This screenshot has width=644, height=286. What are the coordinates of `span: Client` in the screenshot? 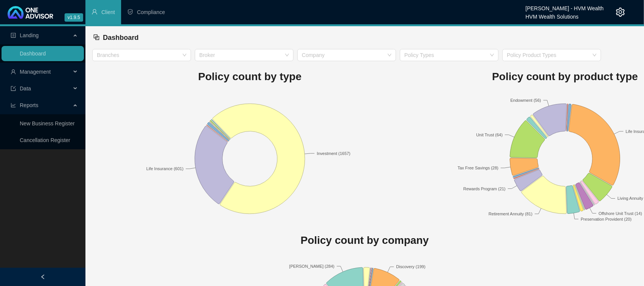 It's located at (108, 12).